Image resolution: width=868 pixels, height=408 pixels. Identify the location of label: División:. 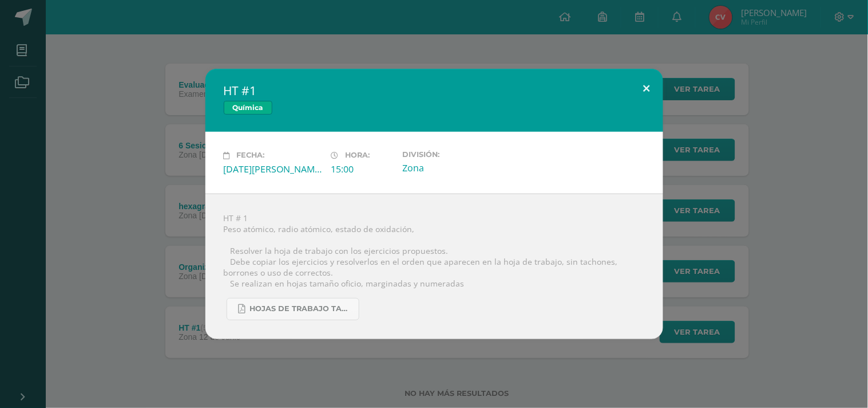
(452, 154).